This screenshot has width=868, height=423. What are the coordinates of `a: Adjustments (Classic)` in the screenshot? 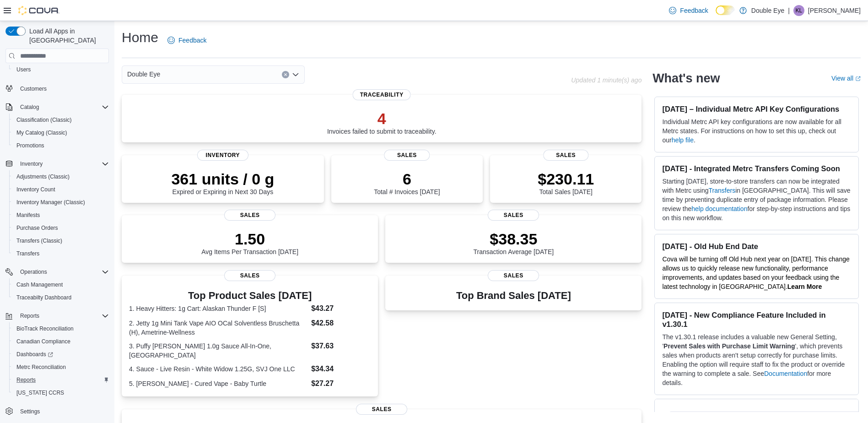 It's located at (43, 177).